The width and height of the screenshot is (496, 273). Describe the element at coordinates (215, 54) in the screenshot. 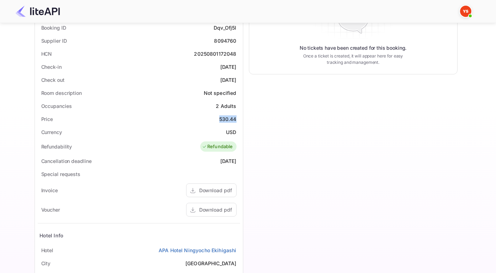

I see `div: 20250801172048` at that location.